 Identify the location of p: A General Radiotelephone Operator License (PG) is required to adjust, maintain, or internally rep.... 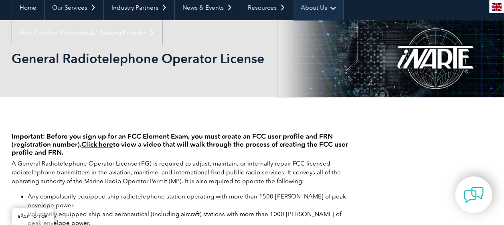
(180, 172).